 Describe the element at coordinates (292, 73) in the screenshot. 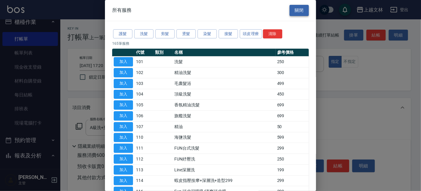

I see `td: 300` at that location.